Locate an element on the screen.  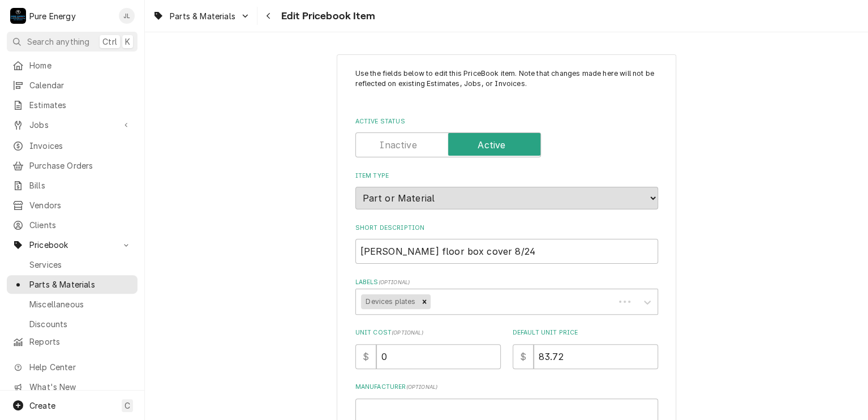
span: Edit Pricebook Item is located at coordinates (327, 16).